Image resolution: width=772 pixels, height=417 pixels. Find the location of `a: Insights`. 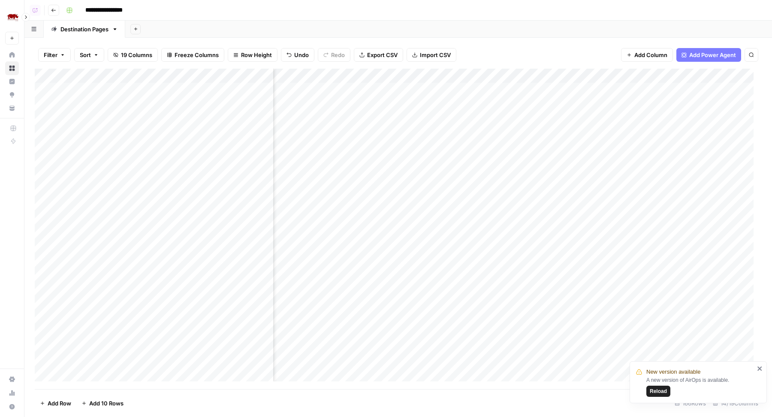

a: Insights is located at coordinates (12, 82).